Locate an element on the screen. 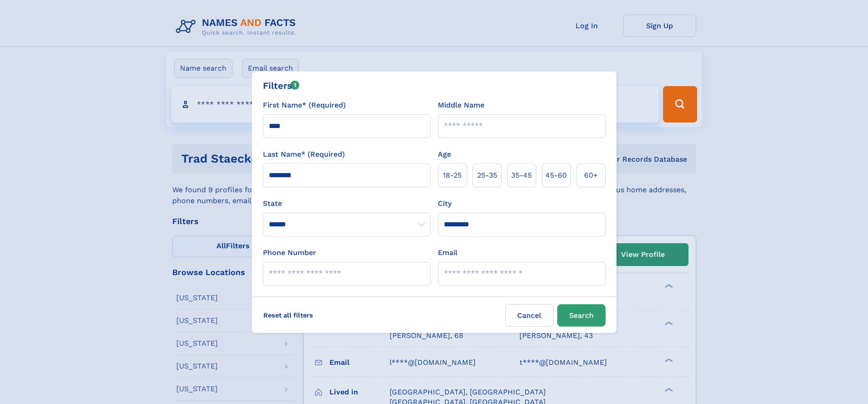  span: 60+ is located at coordinates (591, 176).